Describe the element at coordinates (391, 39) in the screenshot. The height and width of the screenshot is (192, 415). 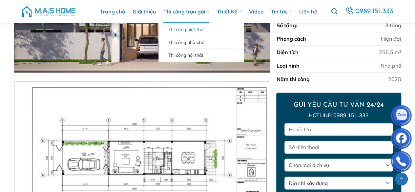
I see `div: Hiện đại` at that location.